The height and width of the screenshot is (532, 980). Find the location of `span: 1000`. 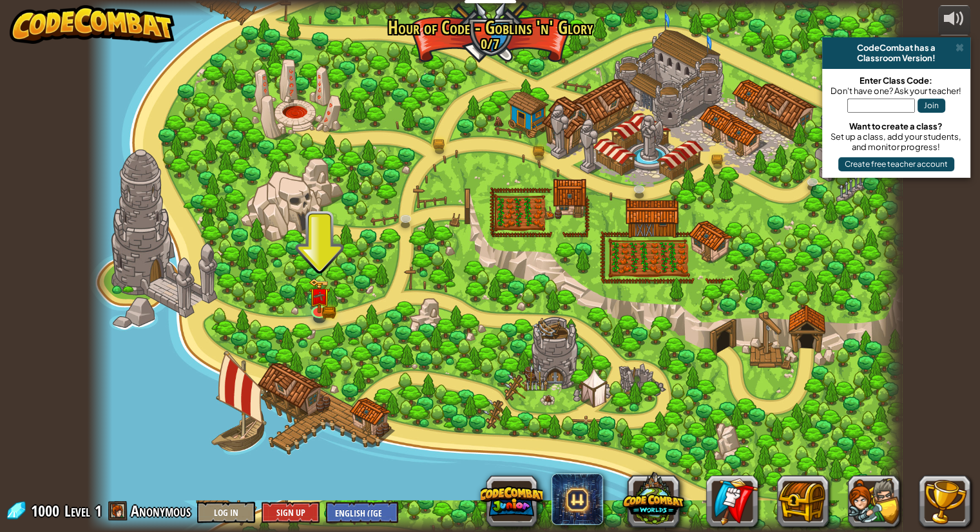

span: 1000 is located at coordinates (47, 511).